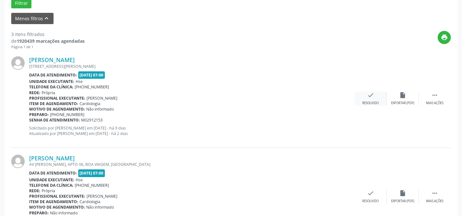  I want to click on i: print, so click(445, 37).